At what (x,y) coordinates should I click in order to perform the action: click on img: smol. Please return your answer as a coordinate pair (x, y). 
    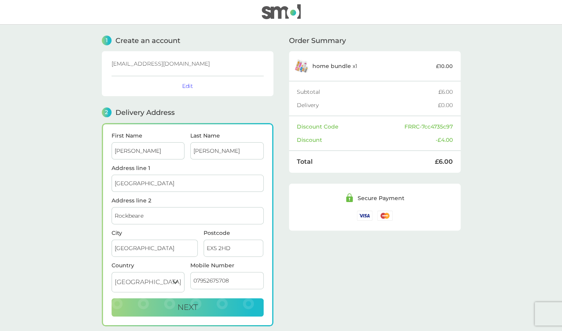
    Looking at the image, I should click on (281, 12).